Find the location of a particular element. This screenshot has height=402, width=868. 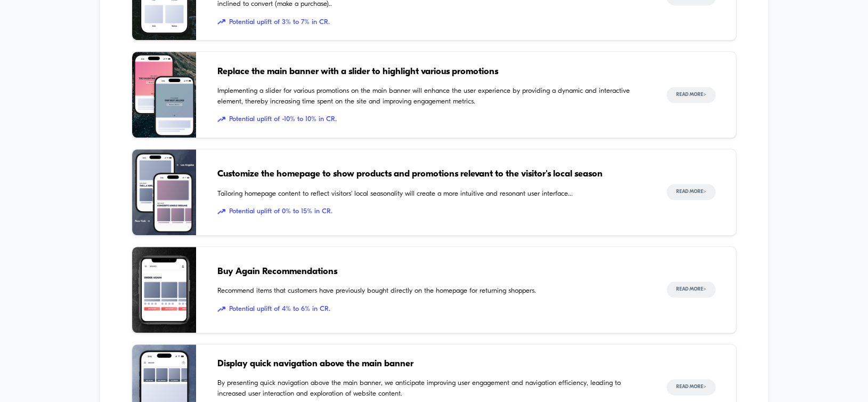

span: Potential uplift of 4% to 6% in CR. is located at coordinates (431, 309).